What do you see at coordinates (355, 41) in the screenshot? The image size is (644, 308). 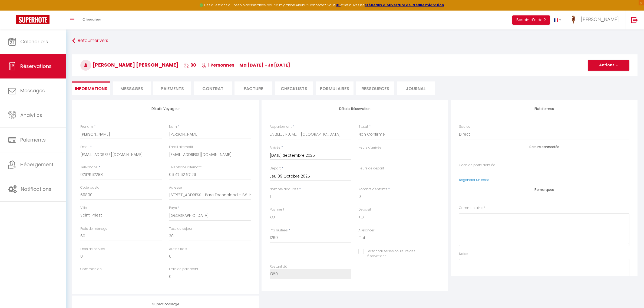 I see `a: Retourner vers` at bounding box center [355, 41].